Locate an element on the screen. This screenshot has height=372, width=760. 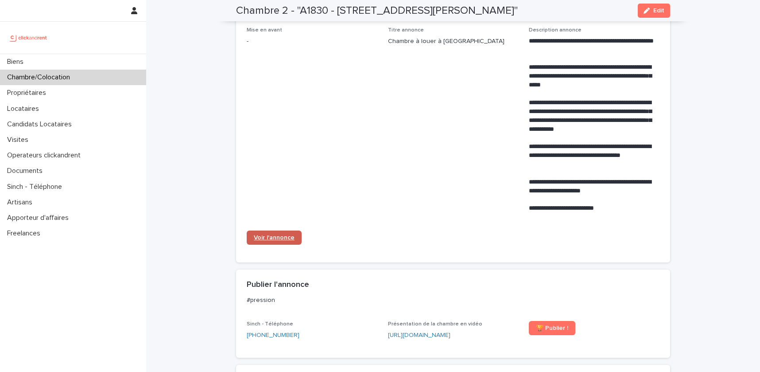
img: UCB0brd3T0yccxBKYDjQ is located at coordinates (28, 38).